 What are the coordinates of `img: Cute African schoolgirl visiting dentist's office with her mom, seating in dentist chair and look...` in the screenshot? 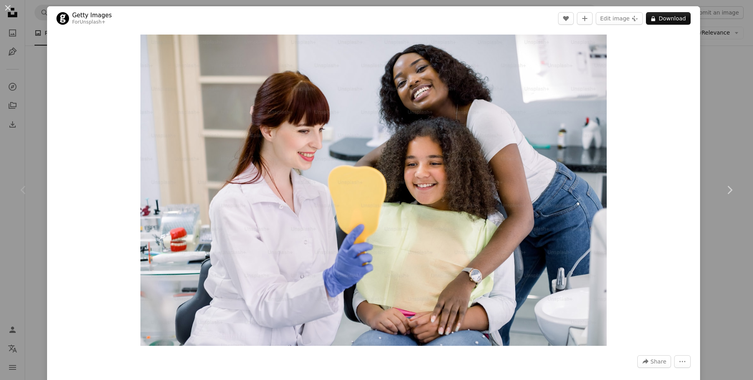 It's located at (374, 190).